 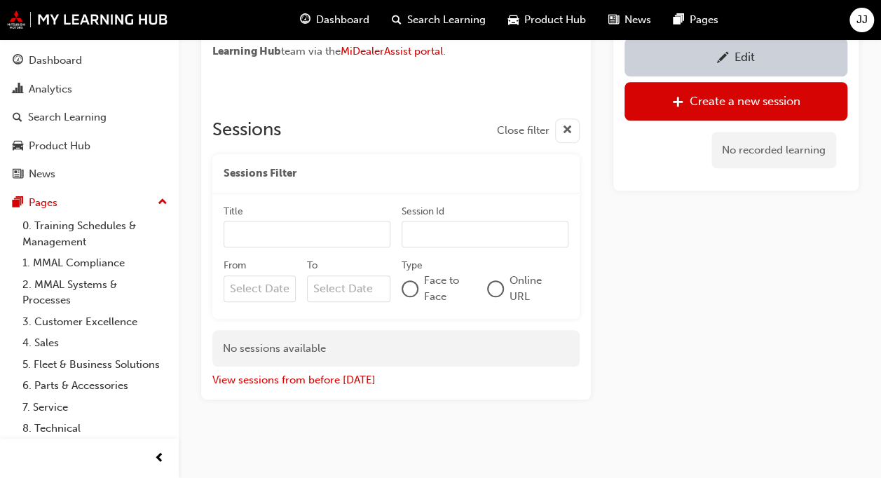 I want to click on a: 5. Fleet & Business Solutions, so click(x=95, y=365).